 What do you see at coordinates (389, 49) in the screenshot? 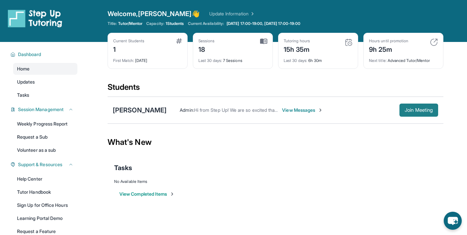
I see `div: 9h 25m` at bounding box center [389, 49].